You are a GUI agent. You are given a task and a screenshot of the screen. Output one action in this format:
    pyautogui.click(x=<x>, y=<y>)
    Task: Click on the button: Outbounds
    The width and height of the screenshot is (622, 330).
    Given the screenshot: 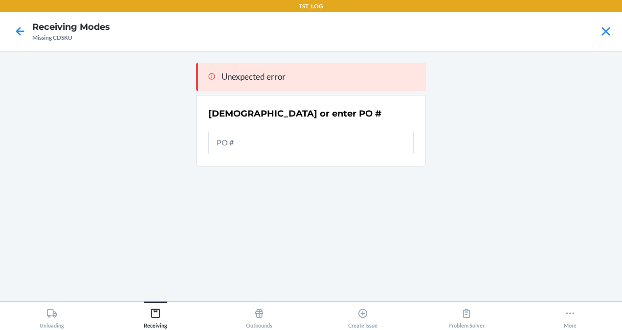 What is the action you would take?
    pyautogui.click(x=259, y=315)
    